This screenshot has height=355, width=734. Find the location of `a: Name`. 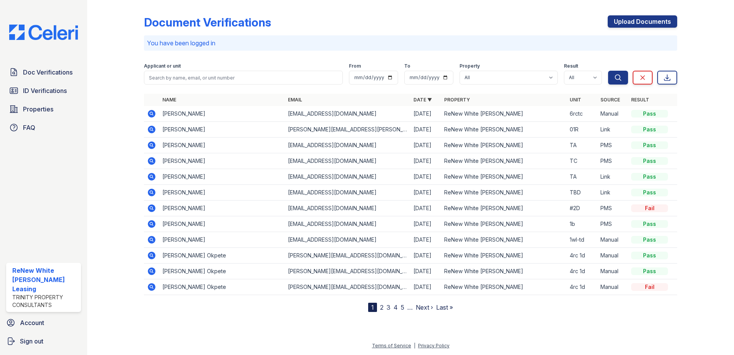

a: Name is located at coordinates (169, 99).